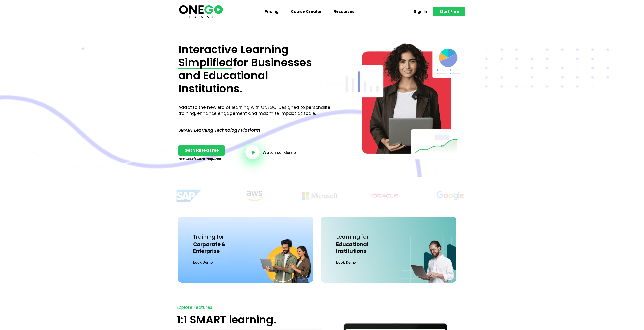  What do you see at coordinates (449, 11) in the screenshot?
I see `a: Start Free` at bounding box center [449, 11].